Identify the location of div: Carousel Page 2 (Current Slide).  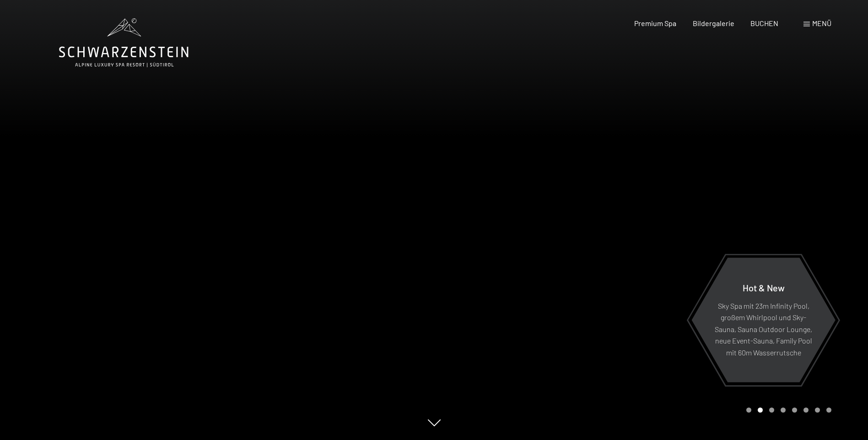
(760, 410).